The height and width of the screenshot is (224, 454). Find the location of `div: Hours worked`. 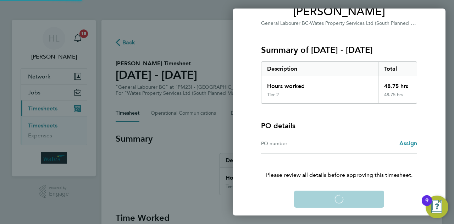

div: Hours worked is located at coordinates (320, 84).